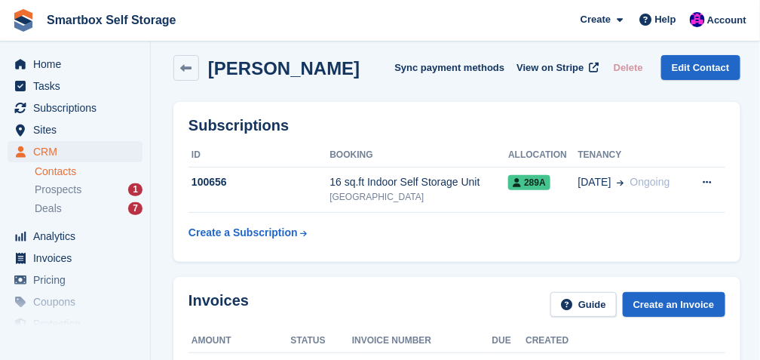 The height and width of the screenshot is (360, 760). I want to click on div: 1, so click(135, 189).